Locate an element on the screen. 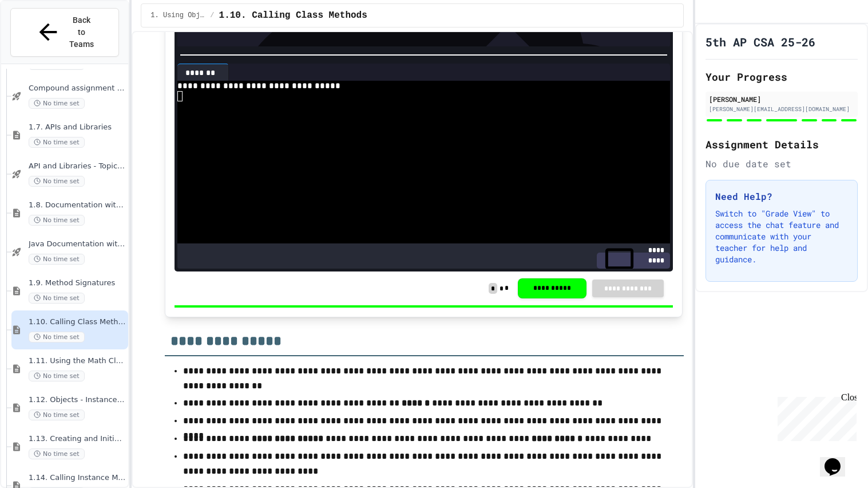 This screenshot has height=488, width=868. p: Switch to "Grade View" to access the chat feature and communicate with your teacher for help and ... is located at coordinates (781, 236).